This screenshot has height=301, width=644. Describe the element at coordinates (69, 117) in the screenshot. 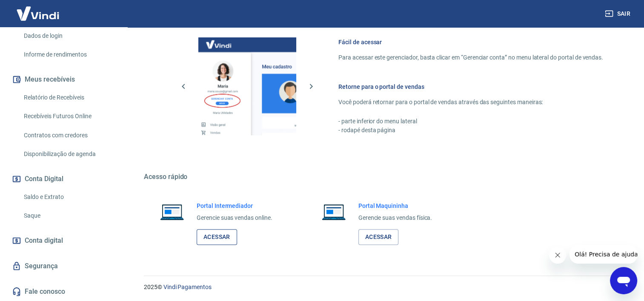

I see `a: Recebíveis Futuros Online` at that location.